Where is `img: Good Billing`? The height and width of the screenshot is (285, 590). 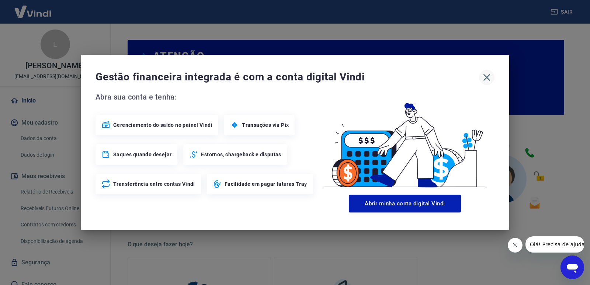 img: Good Billing is located at coordinates (405, 141).